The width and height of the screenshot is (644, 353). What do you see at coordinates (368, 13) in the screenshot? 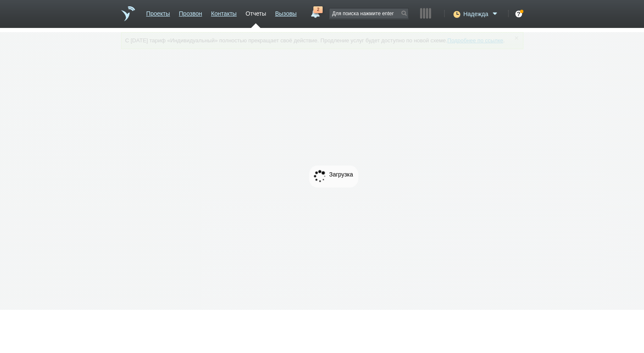
I see `input: Для поиска нажмите enter` at bounding box center [368, 13].